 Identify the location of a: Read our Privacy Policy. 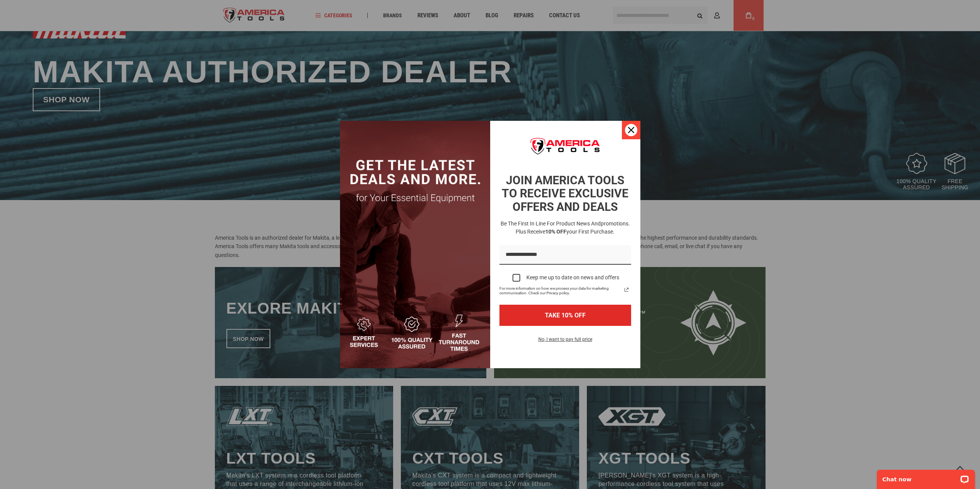
(627, 290).